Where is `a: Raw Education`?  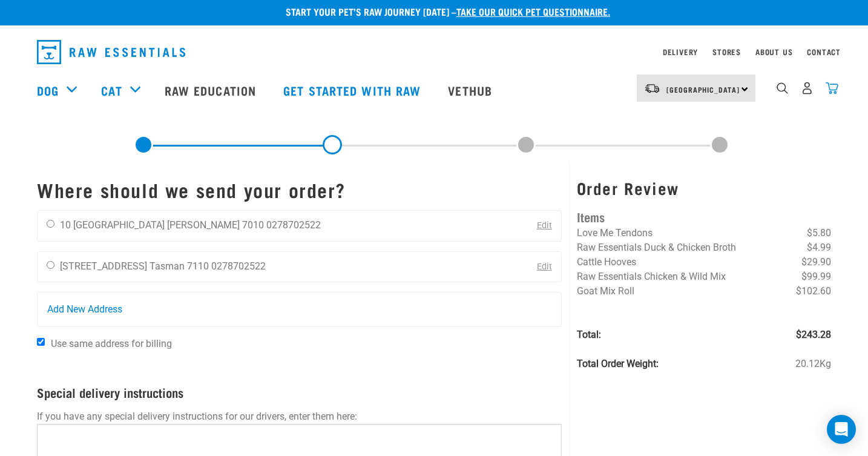
a: Raw Education is located at coordinates (212, 90).